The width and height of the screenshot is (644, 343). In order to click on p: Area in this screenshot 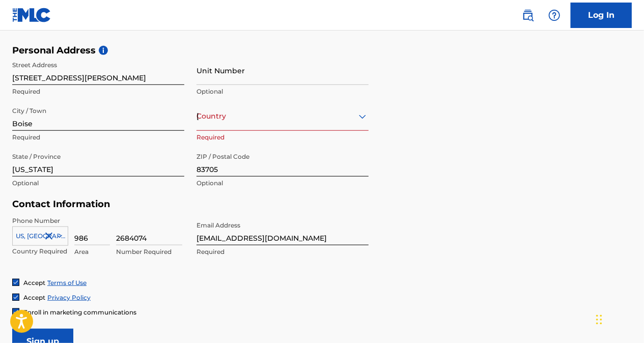, I will do `click(92, 252)`.